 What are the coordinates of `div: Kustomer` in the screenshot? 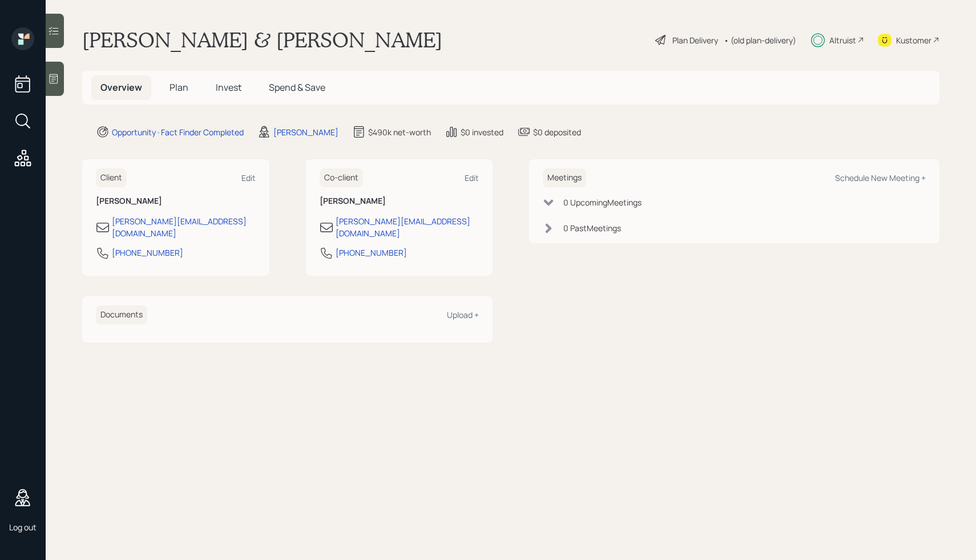 It's located at (914, 40).